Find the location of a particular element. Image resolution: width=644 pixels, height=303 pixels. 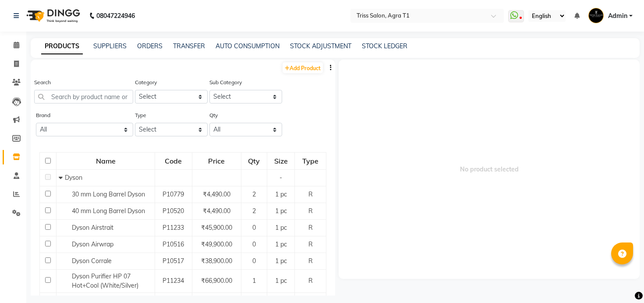

span: P10779 is located at coordinates (173, 194).